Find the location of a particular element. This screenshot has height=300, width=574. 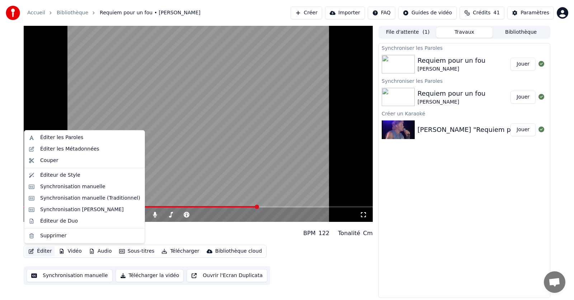

button: Paramètres is located at coordinates (531, 13).